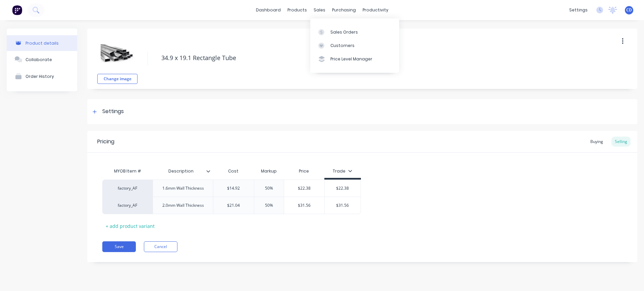  I want to click on button: Cancel, so click(160, 247).